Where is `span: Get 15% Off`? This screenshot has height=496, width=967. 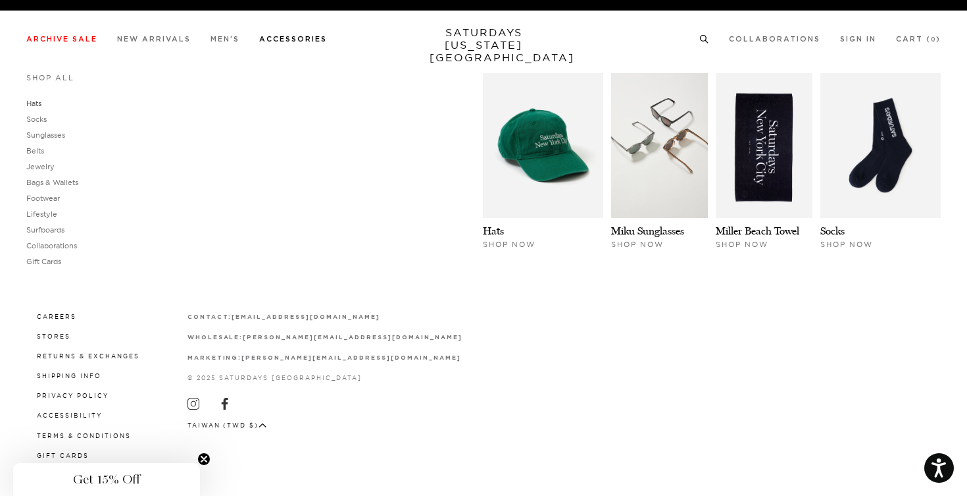 span: Get 15% Off is located at coordinates (107, 479).